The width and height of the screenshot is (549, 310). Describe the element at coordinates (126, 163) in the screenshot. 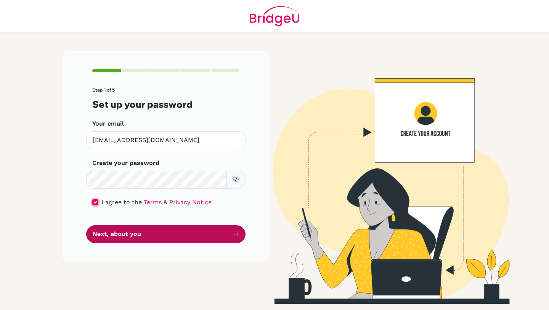

I see `label: Create your password` at that location.